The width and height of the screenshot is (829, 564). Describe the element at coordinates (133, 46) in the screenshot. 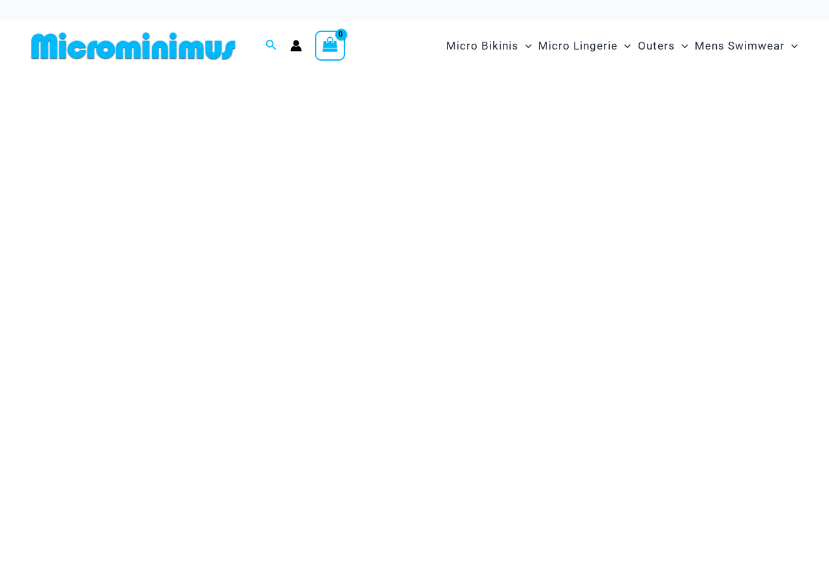

I see `img: MM SHOP LOGO FLAT` at that location.